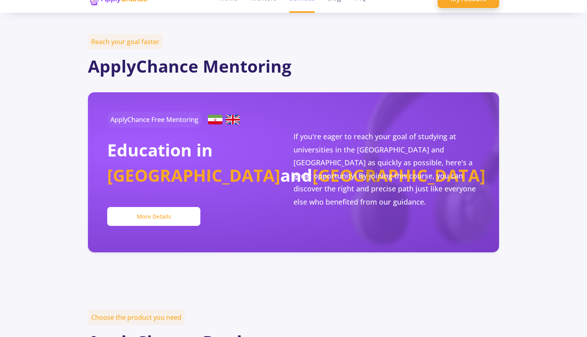 This screenshot has height=337, width=587. What do you see at coordinates (154, 216) in the screenshot?
I see `button: More Details` at bounding box center [154, 216].